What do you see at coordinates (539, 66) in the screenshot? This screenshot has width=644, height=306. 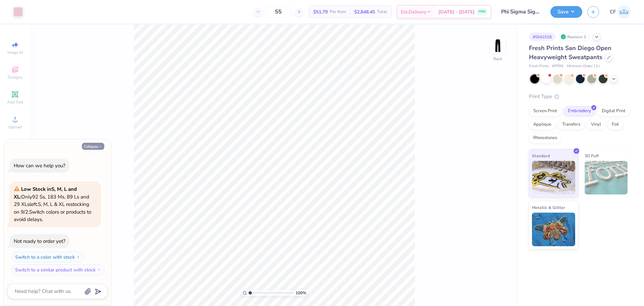 I see `span: Fresh Prints` at bounding box center [539, 66].